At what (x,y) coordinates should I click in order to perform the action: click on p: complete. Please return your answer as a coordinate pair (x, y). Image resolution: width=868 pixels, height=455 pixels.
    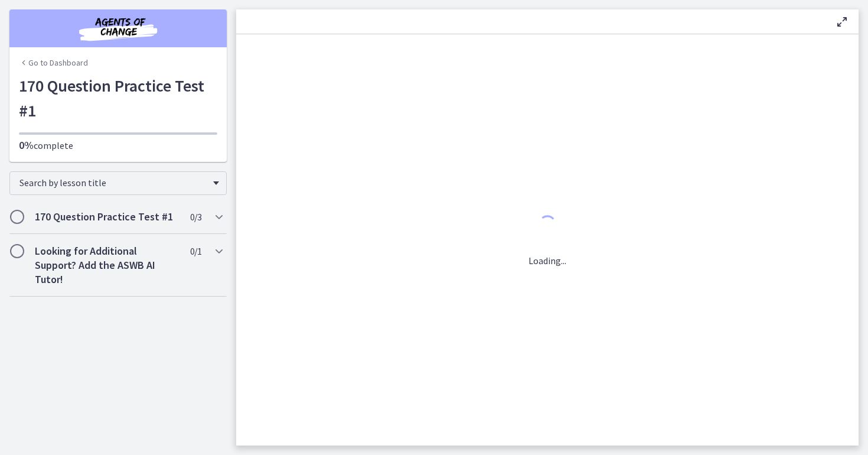
    Looking at the image, I should click on (118, 145).